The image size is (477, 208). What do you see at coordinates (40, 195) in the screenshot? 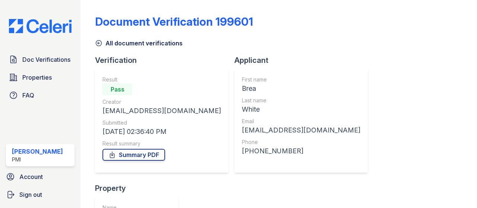
I see `button: Sign out` at bounding box center [40, 195].